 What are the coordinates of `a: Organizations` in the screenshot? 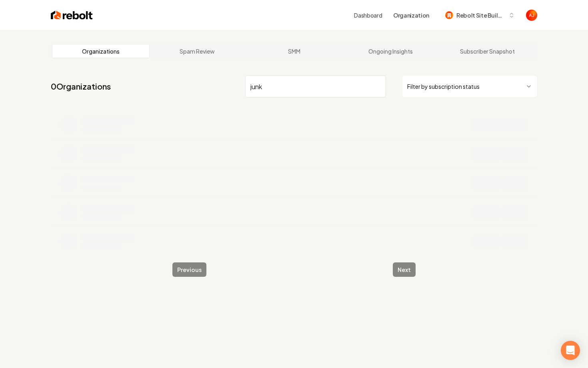 It's located at (101, 51).